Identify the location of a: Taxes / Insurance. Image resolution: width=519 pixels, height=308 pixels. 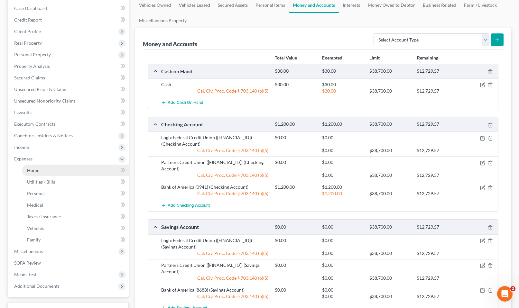
(75, 217).